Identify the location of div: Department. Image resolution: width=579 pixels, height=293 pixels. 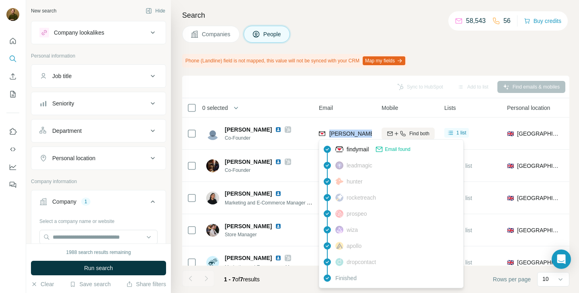
(67, 131).